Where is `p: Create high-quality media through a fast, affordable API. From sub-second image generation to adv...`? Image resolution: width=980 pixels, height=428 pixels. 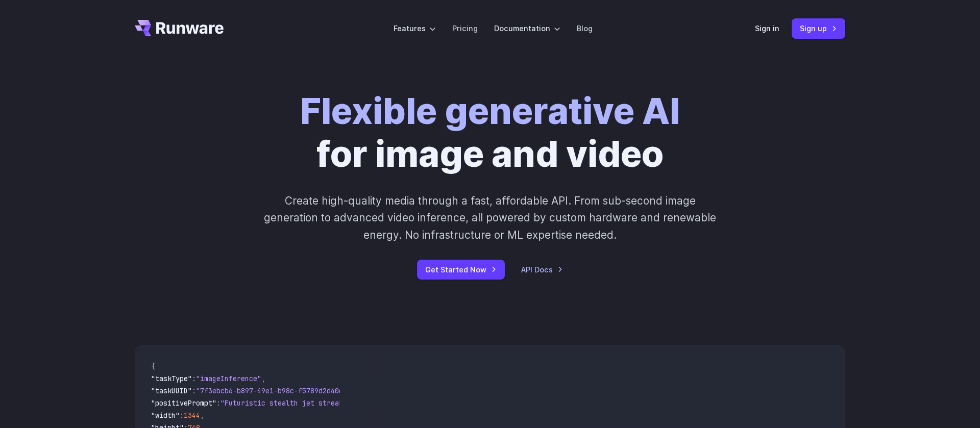 p: Create high-quality media through a fast, affordable API. From sub-second image generation to adv... is located at coordinates (490, 218).